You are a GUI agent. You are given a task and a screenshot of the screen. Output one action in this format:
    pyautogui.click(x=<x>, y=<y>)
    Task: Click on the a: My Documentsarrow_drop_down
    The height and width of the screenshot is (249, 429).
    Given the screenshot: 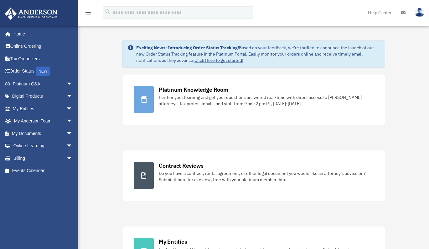 What is the action you would take?
    pyautogui.click(x=43, y=133)
    